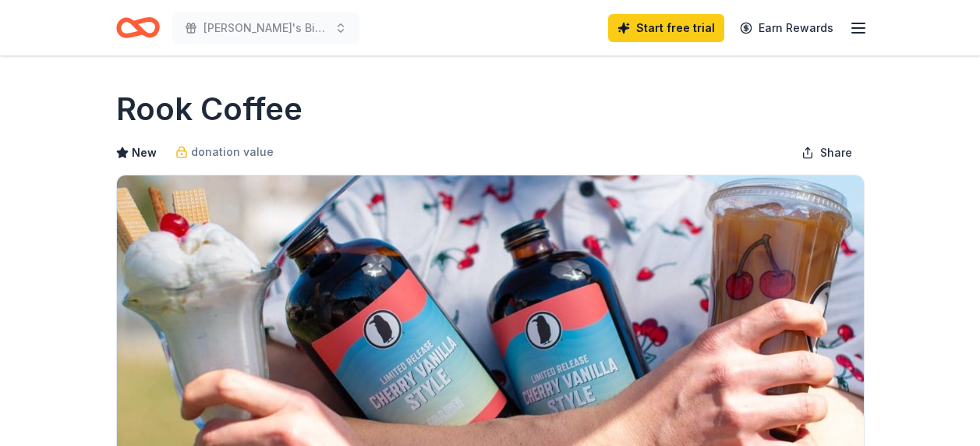  I want to click on a: Home, so click(138, 27).